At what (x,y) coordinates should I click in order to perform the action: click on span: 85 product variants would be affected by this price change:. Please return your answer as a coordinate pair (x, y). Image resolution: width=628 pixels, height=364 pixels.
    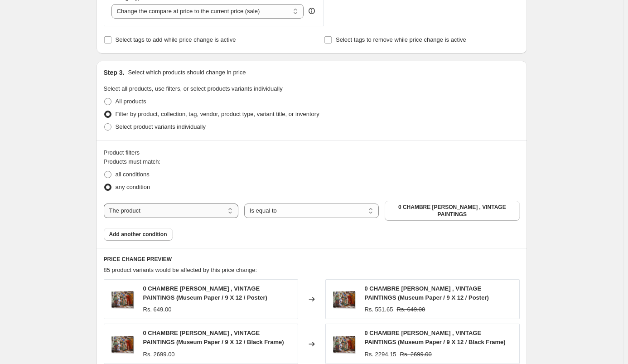
    Looking at the image, I should click on (180, 270).